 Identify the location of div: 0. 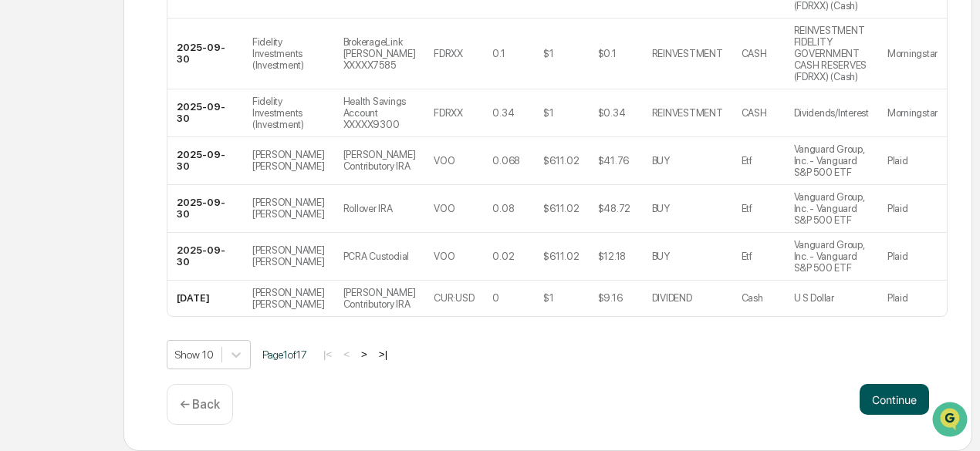
(495, 298).